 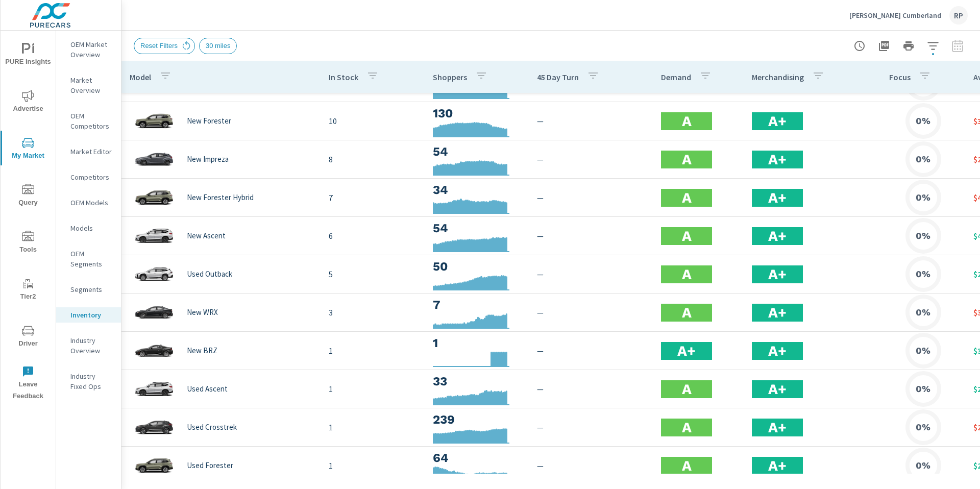 I want to click on h3: 64, so click(x=476, y=458).